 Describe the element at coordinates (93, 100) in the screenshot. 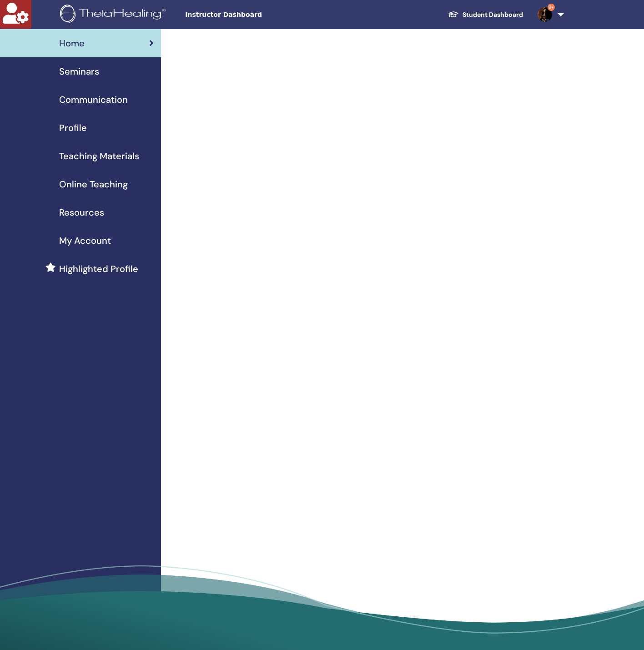

I see `span: Communication` at that location.